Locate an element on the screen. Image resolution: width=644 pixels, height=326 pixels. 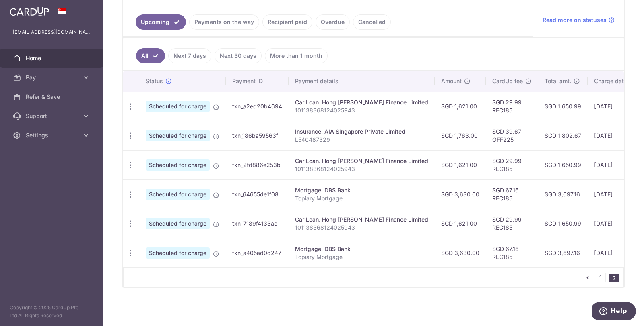
span: Amount is located at coordinates (451, 81).